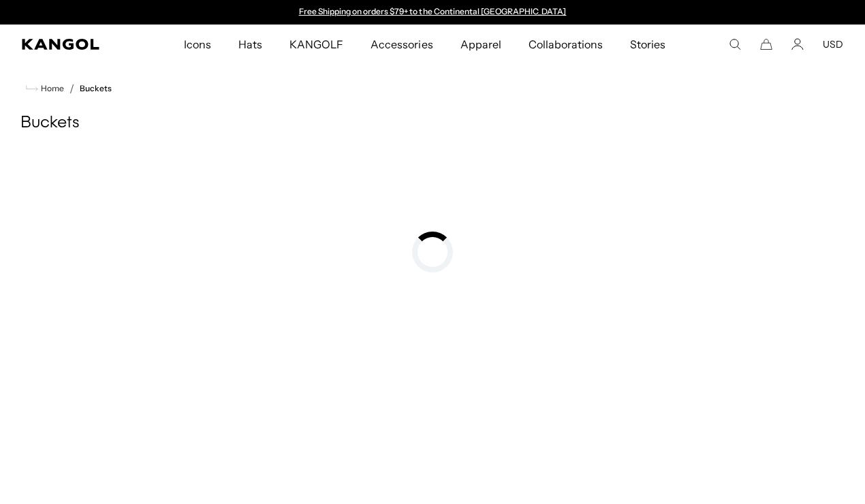 The height and width of the screenshot is (504, 865). What do you see at coordinates (198, 44) in the screenshot?
I see `span: Icons` at bounding box center [198, 44].